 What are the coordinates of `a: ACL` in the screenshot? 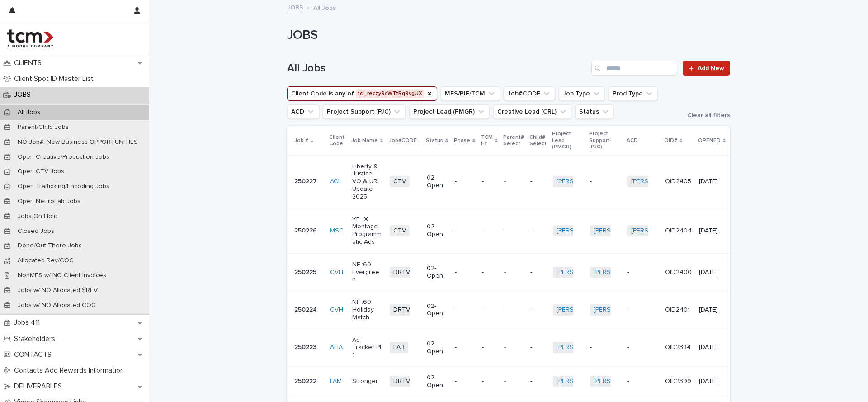 It's located at (336, 181).